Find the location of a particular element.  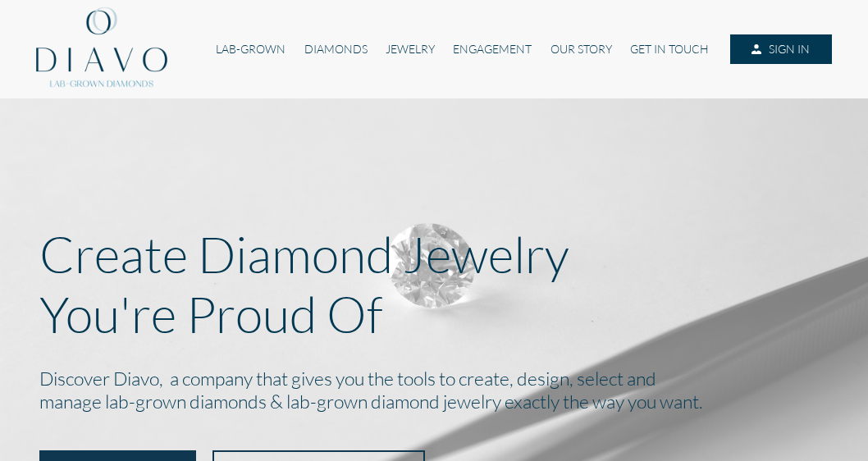

a: SIGN IN is located at coordinates (781, 50).